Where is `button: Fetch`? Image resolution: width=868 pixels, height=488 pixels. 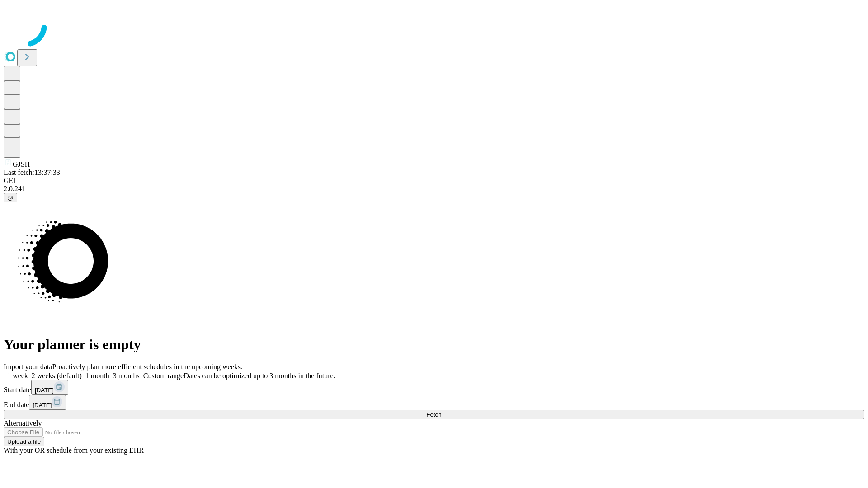
button: Fetch is located at coordinates (434, 415).